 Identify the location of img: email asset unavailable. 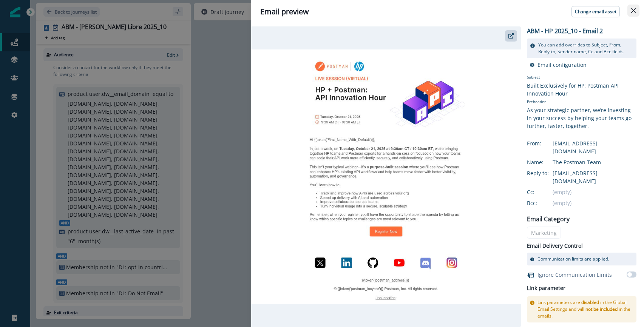
(386, 177).